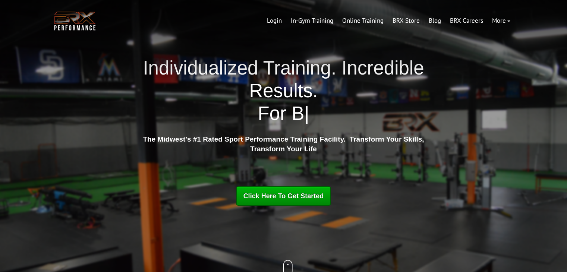 The width and height of the screenshot is (567, 272). Describe the element at coordinates (406, 21) in the screenshot. I see `a: BRX Store` at that location.